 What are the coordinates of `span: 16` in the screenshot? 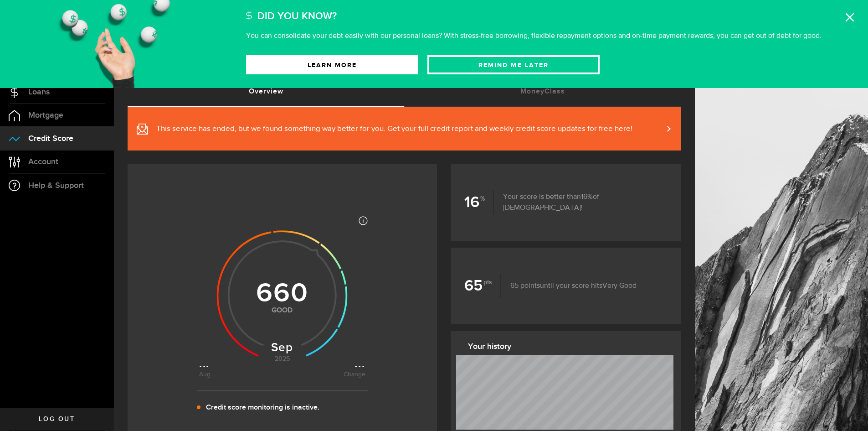 It's located at (587, 197).